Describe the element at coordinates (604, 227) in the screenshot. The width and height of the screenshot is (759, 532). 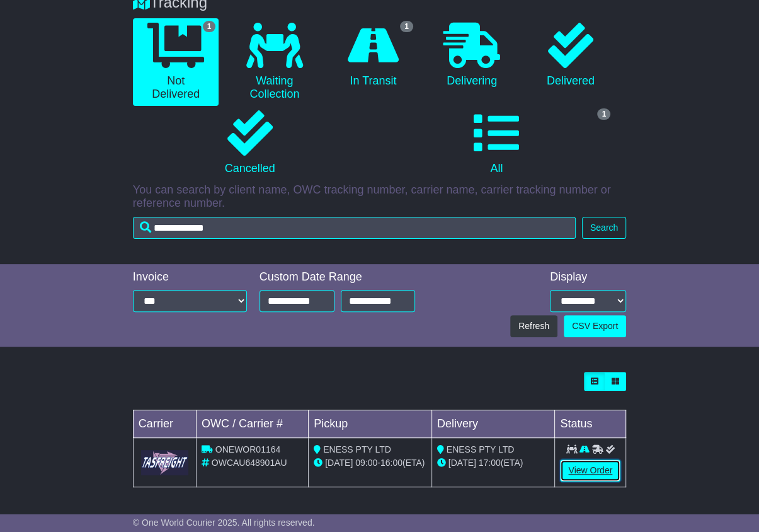
I see `button: Search` at that location.